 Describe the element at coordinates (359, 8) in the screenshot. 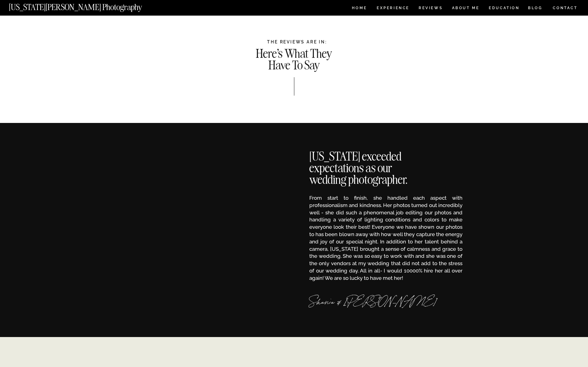

I see `nav: HOME` at that location.